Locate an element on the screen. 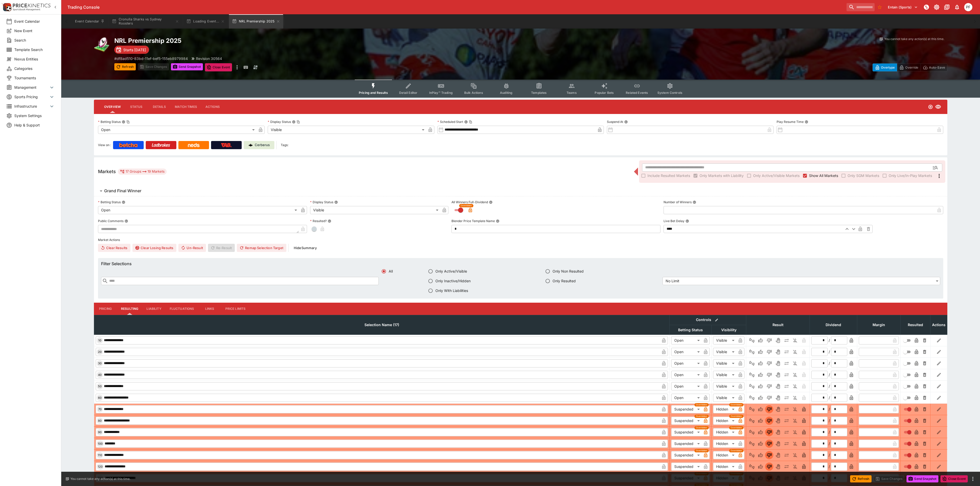 The image size is (980, 486). span: 30 is located at coordinates (100, 364).